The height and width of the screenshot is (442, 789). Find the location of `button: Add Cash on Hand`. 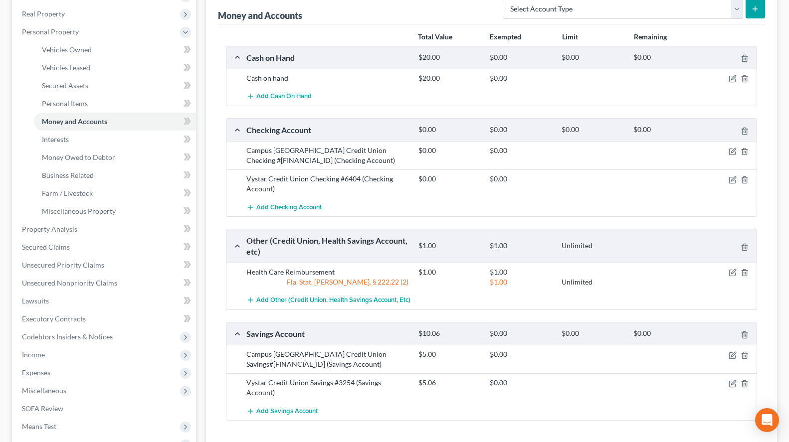

button: Add Cash on Hand is located at coordinates (279, 96).